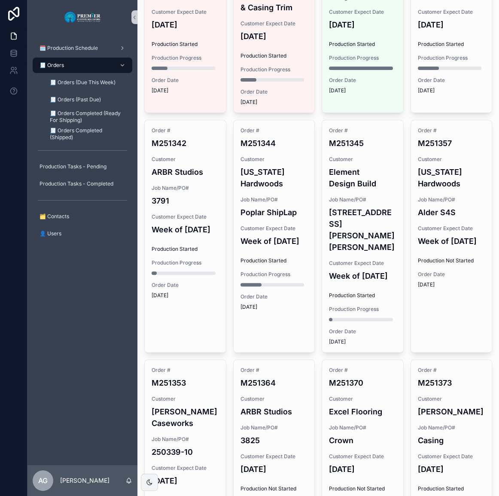 The height and width of the screenshot is (496, 499). I want to click on h4: Element Design Build, so click(362, 178).